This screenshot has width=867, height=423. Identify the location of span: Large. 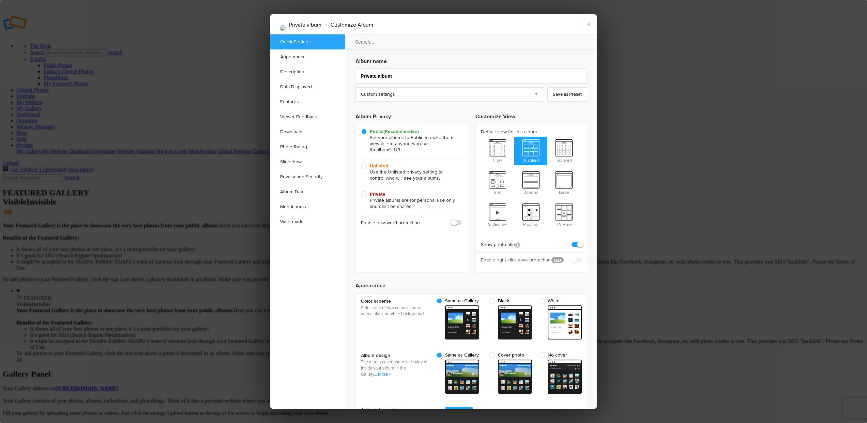
(564, 182).